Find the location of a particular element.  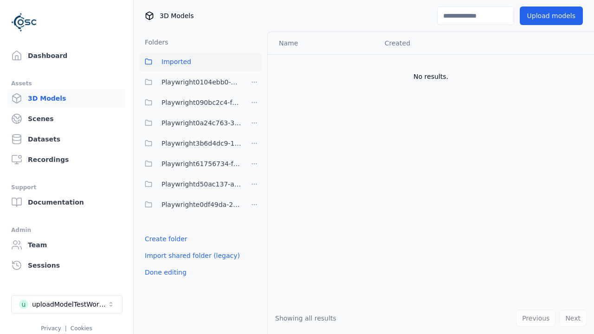

a: Import shared folder (legacy) is located at coordinates (192, 256).